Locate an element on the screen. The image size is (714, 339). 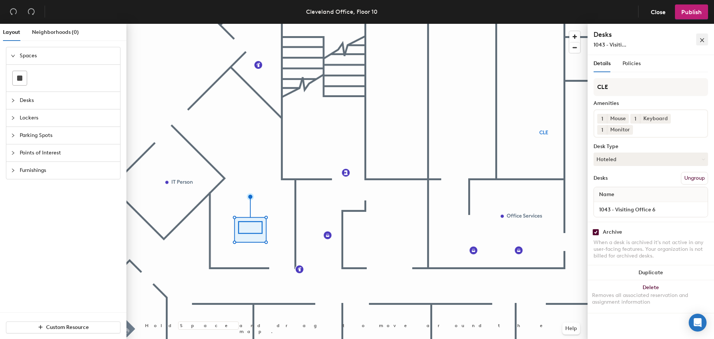
div: Monitor is located at coordinates (620, 130).